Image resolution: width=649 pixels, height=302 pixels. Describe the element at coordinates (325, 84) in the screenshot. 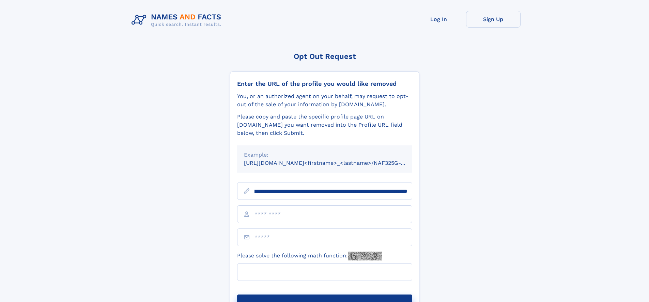

I see `div: Enter the URL of the profile you would like removed` at that location.